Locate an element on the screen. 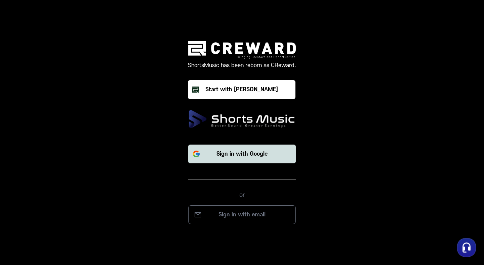 The image size is (484, 265). img: creward logo is located at coordinates (242, 50).